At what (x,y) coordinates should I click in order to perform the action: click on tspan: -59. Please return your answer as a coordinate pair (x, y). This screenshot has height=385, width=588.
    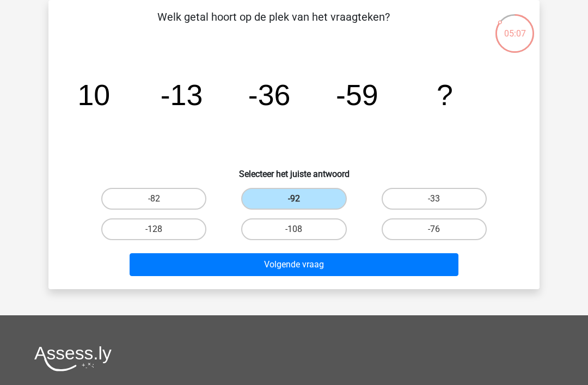
    Looking at the image, I should click on (357, 95).